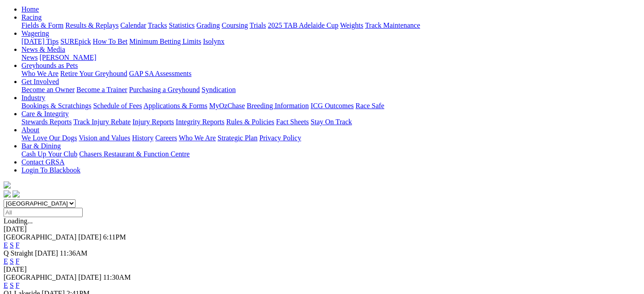 The height and width of the screenshot is (294, 644). Describe the element at coordinates (30, 130) in the screenshot. I see `a: About` at that location.